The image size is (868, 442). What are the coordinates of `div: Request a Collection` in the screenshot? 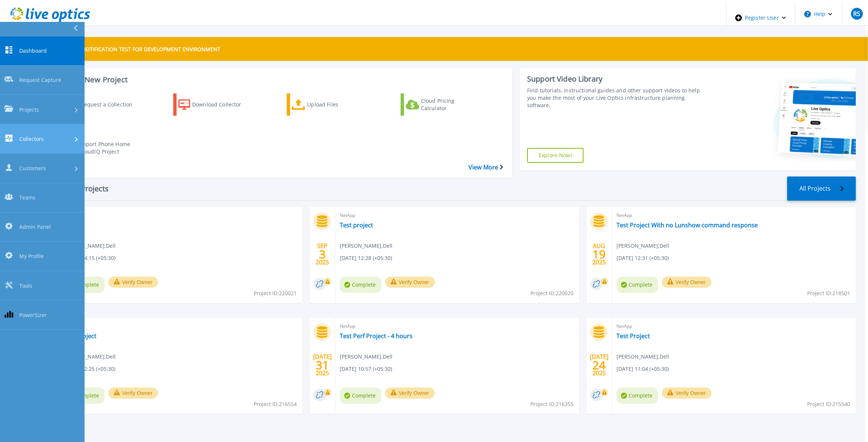 It's located at (110, 105).